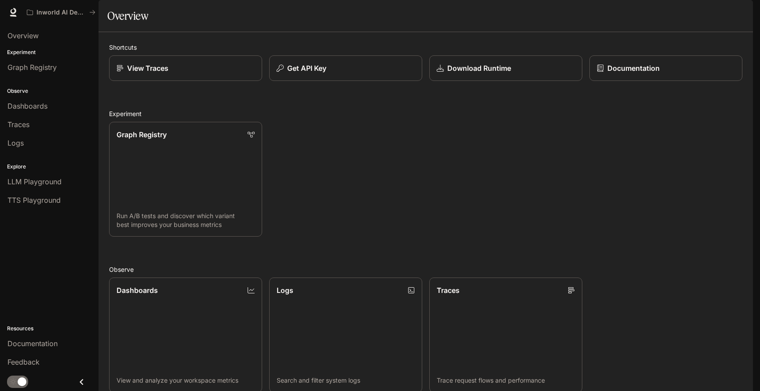 The width and height of the screenshot is (760, 391). Describe the element at coordinates (186, 381) in the screenshot. I see `p: View and analyze your workspace metrics` at that location.